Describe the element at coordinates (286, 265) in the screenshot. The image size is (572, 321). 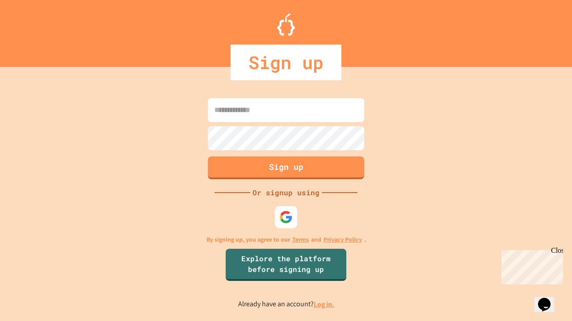
I see `a: Explore the platform before signing up` at that location.